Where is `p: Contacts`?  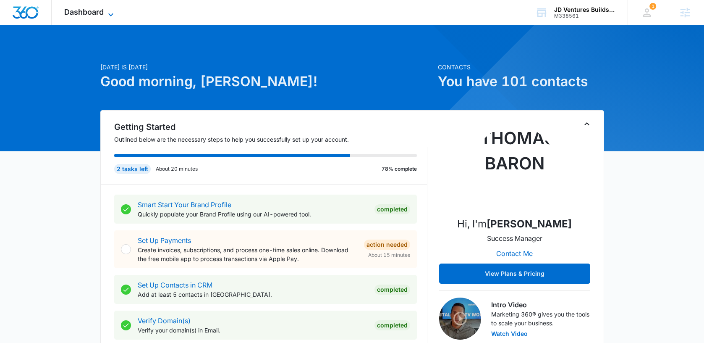
p: Contacts is located at coordinates (521, 67).